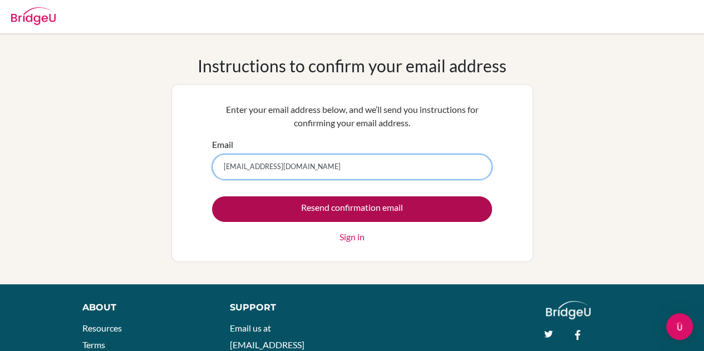 Image resolution: width=704 pixels, height=351 pixels. Describe the element at coordinates (33, 16) in the screenshot. I see `img: Bridge-U` at that location.